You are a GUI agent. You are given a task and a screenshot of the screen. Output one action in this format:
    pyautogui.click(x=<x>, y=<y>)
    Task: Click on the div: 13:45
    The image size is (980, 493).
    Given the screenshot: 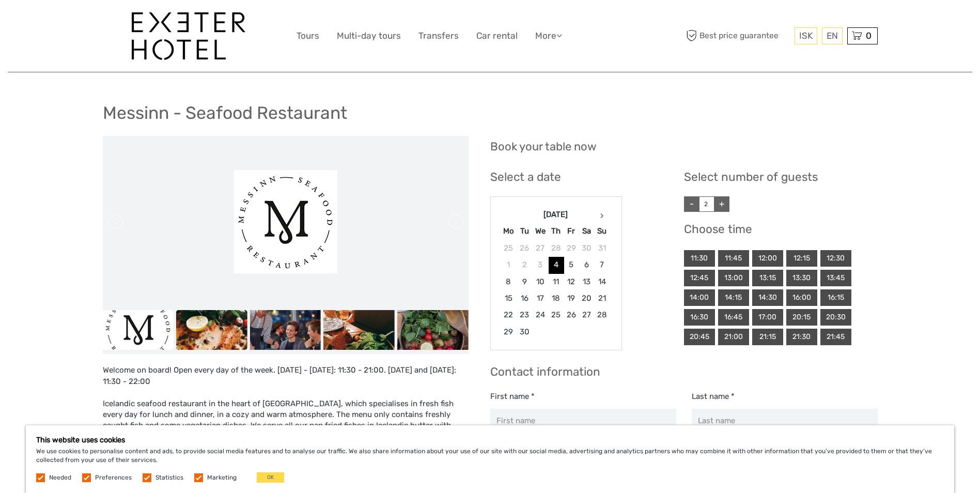 What is the action you would take?
    pyautogui.click(x=836, y=278)
    